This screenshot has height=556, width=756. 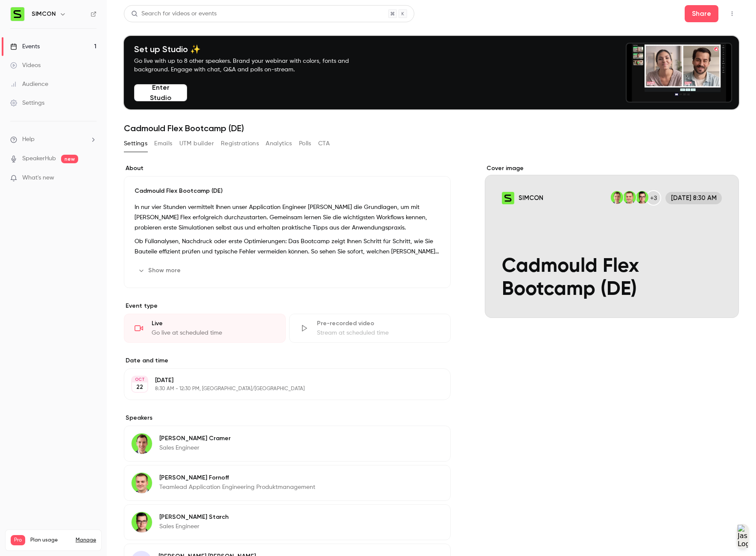 I want to click on img: Florian Cramer, so click(x=142, y=443).